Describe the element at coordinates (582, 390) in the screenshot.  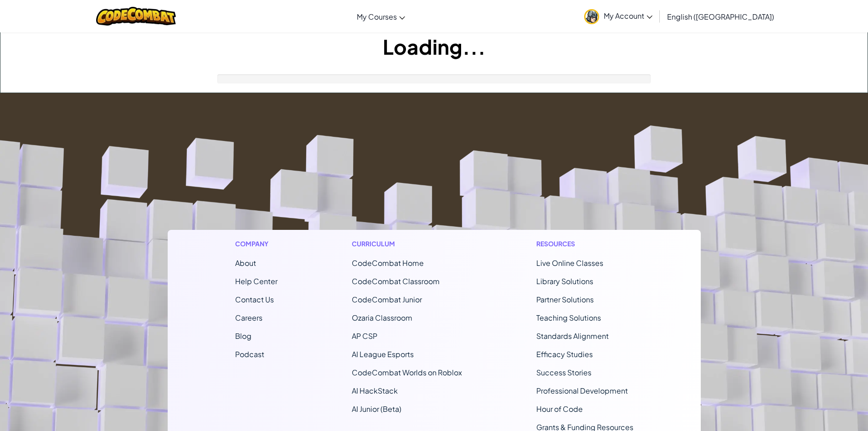
I see `a: Professional Development` at that location.